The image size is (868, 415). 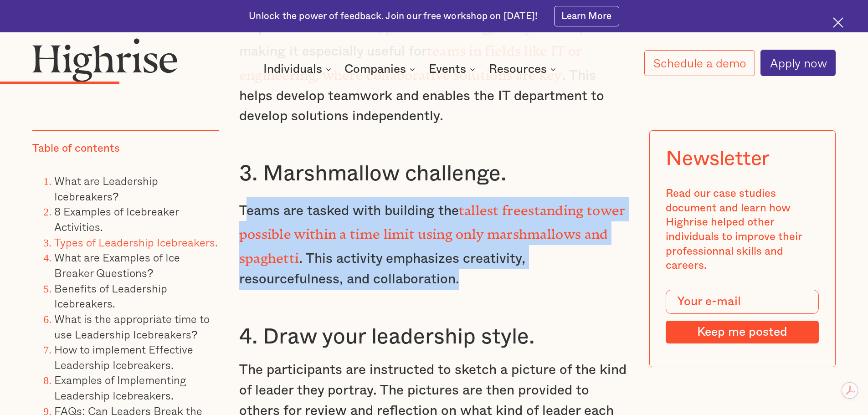 What do you see at coordinates (838, 22) in the screenshot?
I see `img: Cross icon` at bounding box center [838, 22].